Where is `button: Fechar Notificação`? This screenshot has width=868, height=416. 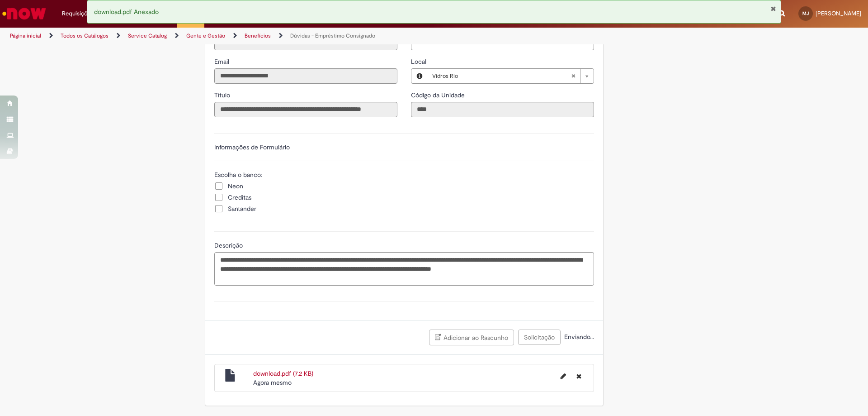 button: Fechar Notificação is located at coordinates (773, 9).